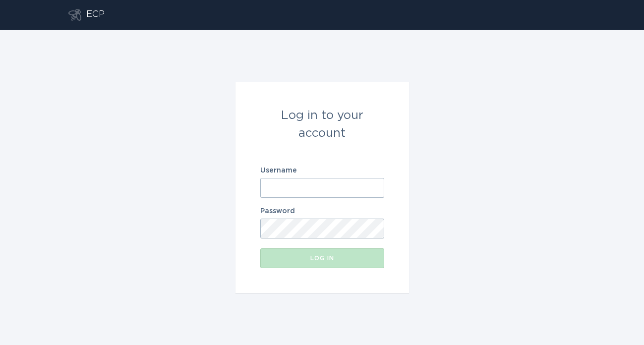 The width and height of the screenshot is (644, 345). What do you see at coordinates (322, 258) in the screenshot?
I see `div: Log in` at bounding box center [322, 258].